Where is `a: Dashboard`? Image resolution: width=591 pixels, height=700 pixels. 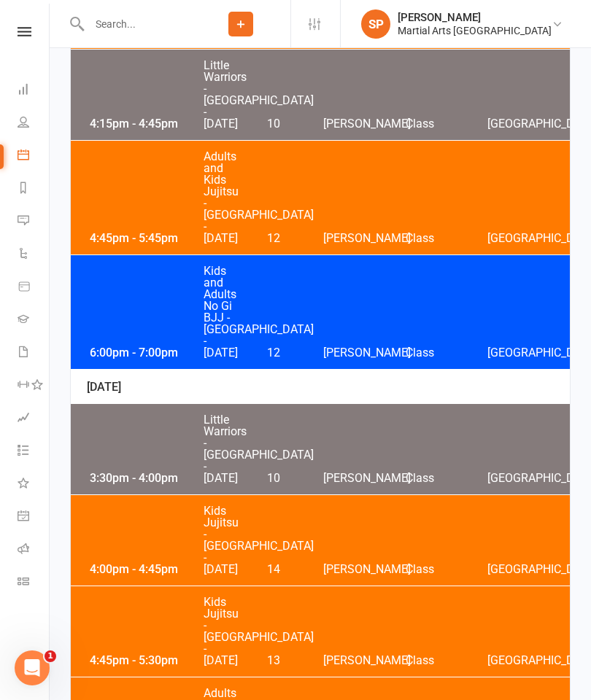
a: Dashboard is located at coordinates (33, 90).